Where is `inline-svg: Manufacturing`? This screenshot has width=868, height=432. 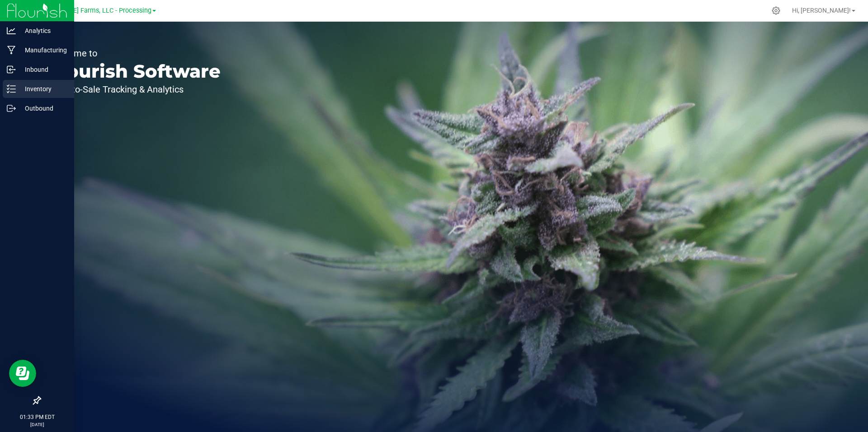
inline-svg: Manufacturing is located at coordinates (11, 50).